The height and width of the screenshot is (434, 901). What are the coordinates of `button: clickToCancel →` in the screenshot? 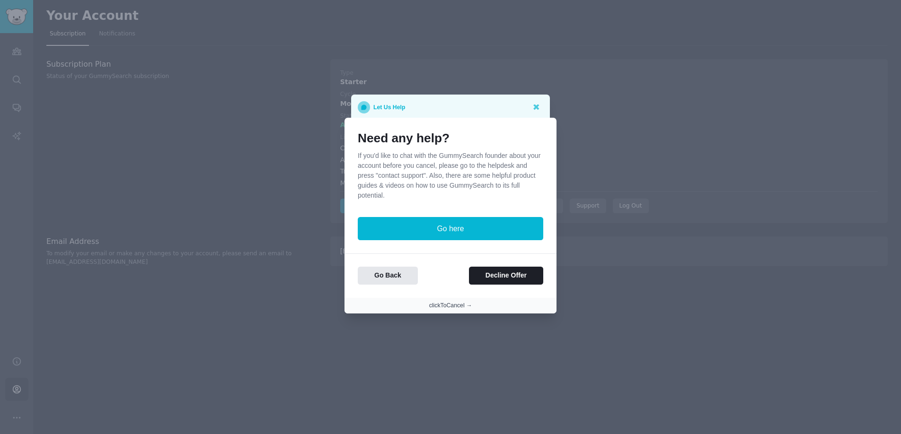 It's located at (451, 306).